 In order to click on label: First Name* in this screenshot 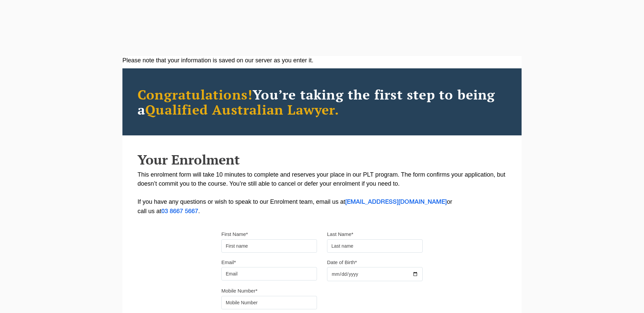, I will do `click(235, 235)`.